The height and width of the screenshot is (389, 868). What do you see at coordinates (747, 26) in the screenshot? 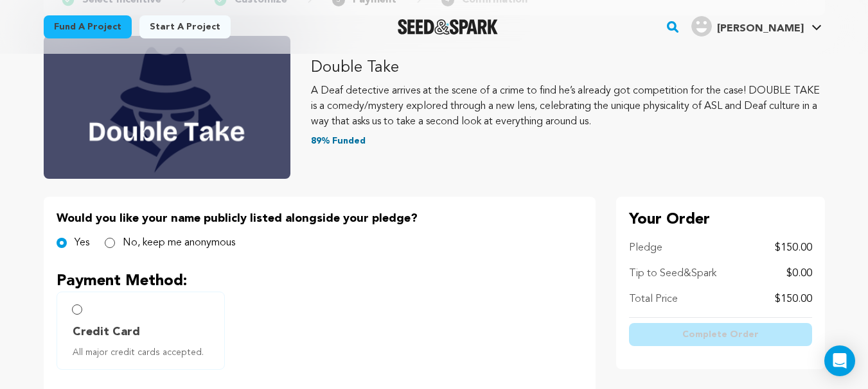
I see `div: Jane W.'s Profile` at bounding box center [747, 26].